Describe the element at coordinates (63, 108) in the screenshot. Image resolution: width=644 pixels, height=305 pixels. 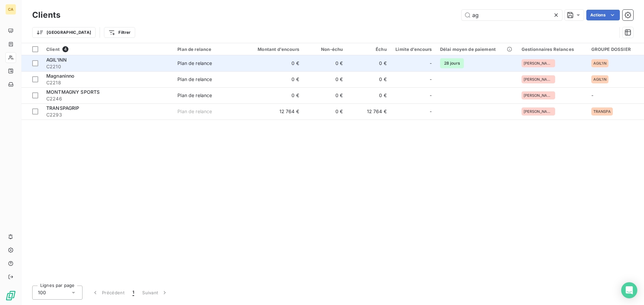
I see `span: TRANSPAGRIP` at that location.